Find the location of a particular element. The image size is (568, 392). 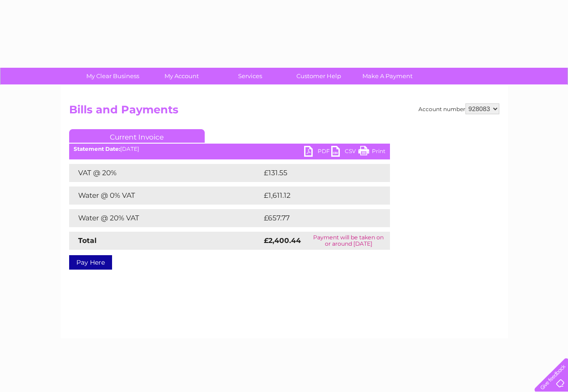

td: £1,611.12 is located at coordinates (318, 195).